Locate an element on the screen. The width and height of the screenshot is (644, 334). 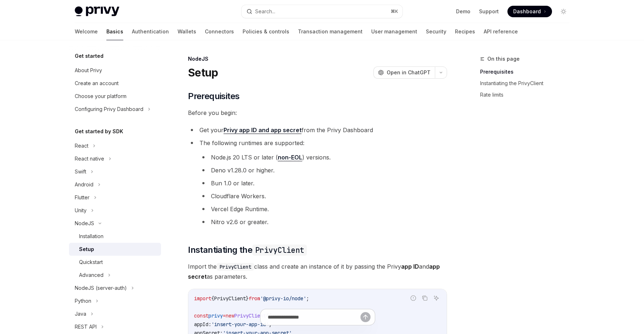
div: Python is located at coordinates (83, 301).